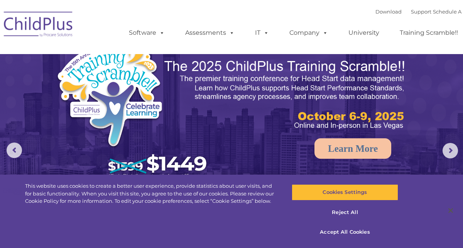 This screenshot has height=248, width=463. What do you see at coordinates (210, 33) in the screenshot?
I see `a: Assessments` at bounding box center [210, 33].